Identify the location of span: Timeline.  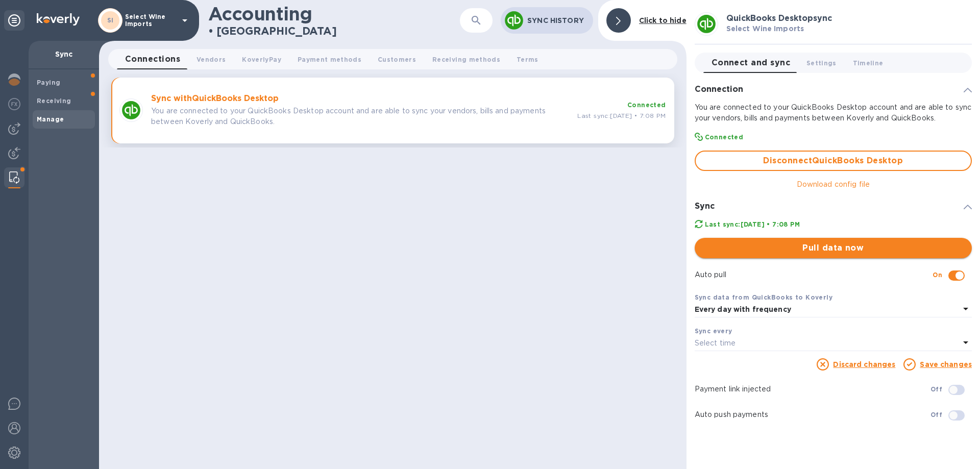
(868, 63).